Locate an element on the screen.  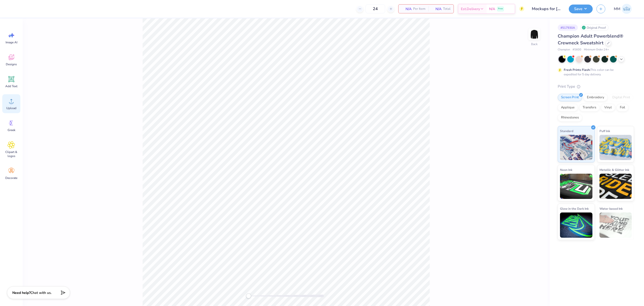
span: Standard is located at coordinates (566, 130).